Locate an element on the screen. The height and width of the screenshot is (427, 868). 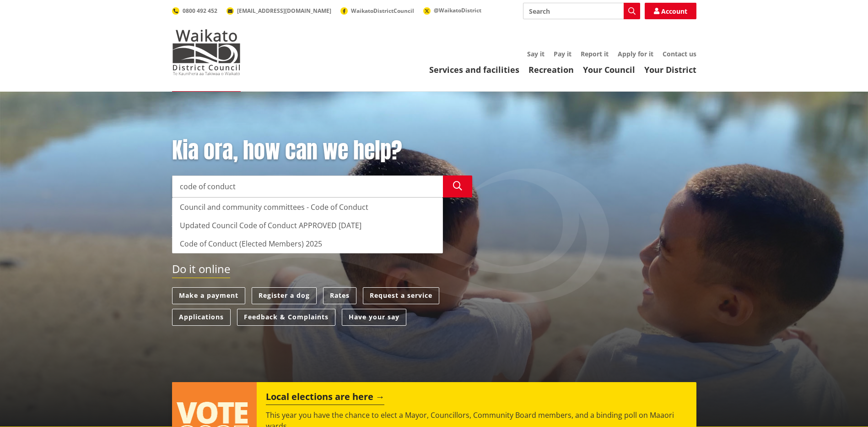
a: Feedback & Complaints is located at coordinates (286, 317).